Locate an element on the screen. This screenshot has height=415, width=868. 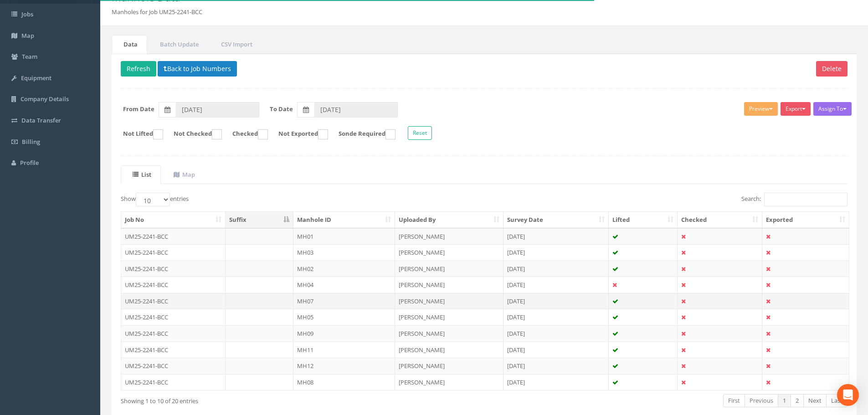
td: MH01 is located at coordinates (344, 236).